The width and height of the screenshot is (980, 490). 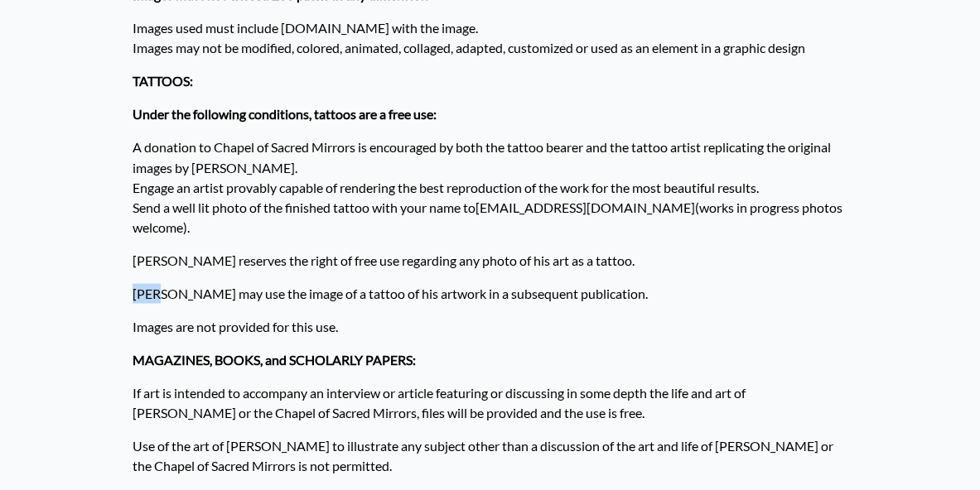 What do you see at coordinates (163, 81) in the screenshot?
I see `strong: TATTOOS:` at bounding box center [163, 81].